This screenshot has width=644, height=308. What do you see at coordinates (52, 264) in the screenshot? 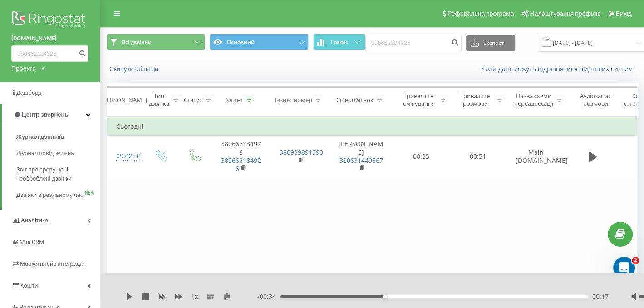
I see `span: Маркетплейс інтеграцій` at bounding box center [52, 264].